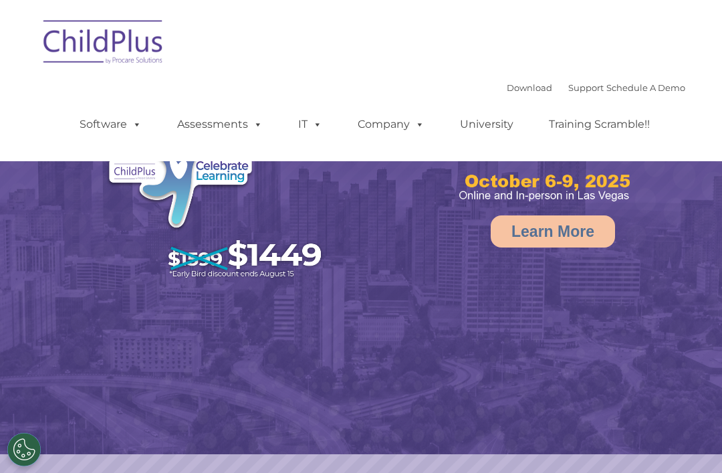  I want to click on a: Training Scramble!!, so click(599, 124).